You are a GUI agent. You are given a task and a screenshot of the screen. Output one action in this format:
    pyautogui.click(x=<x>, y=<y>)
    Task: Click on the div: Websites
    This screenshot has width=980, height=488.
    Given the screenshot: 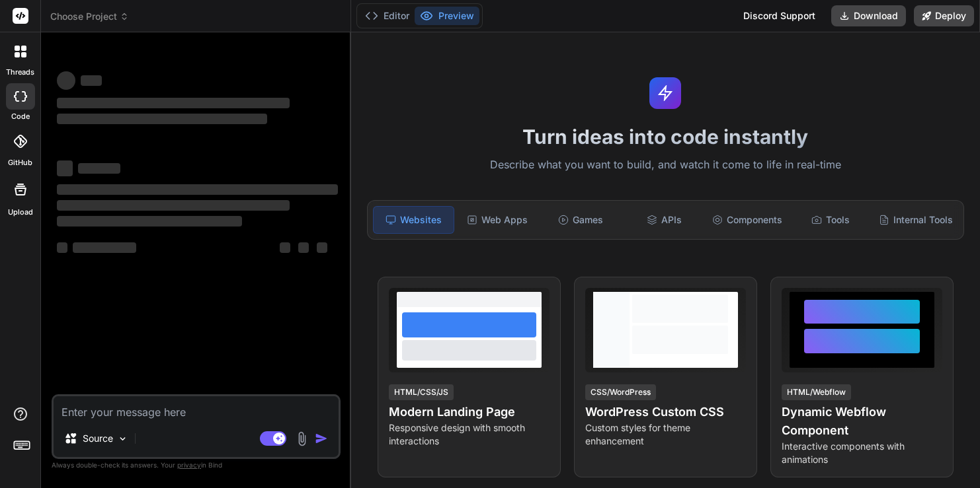 What is the action you would take?
    pyautogui.click(x=414, y=220)
    